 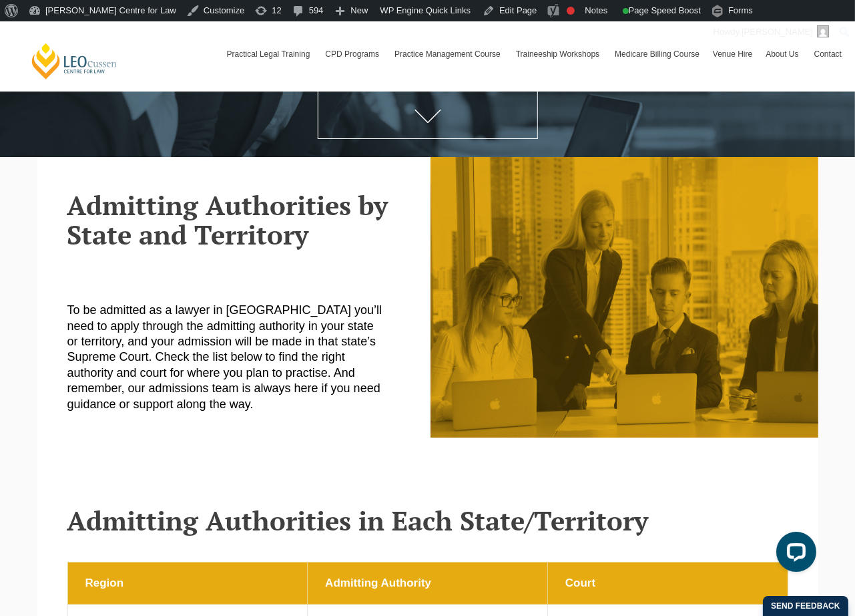 I want to click on button: Open LiveChat chat widget, so click(x=30, y=25).